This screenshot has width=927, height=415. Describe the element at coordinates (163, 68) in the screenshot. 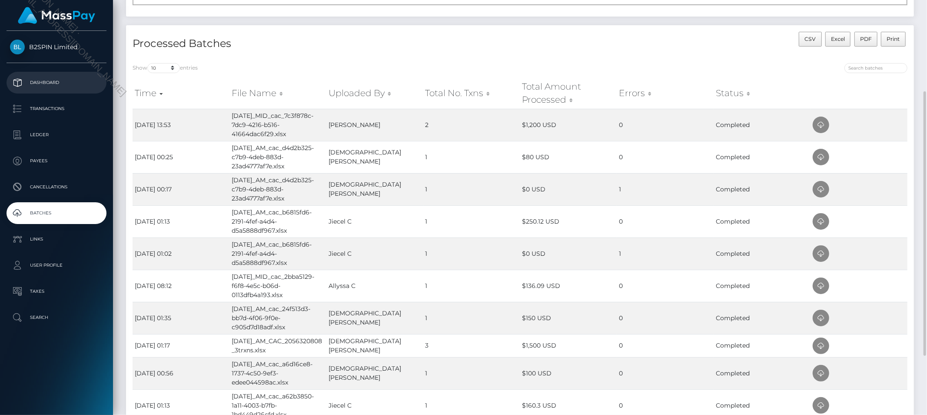

I see `select: Showentries` at that location.